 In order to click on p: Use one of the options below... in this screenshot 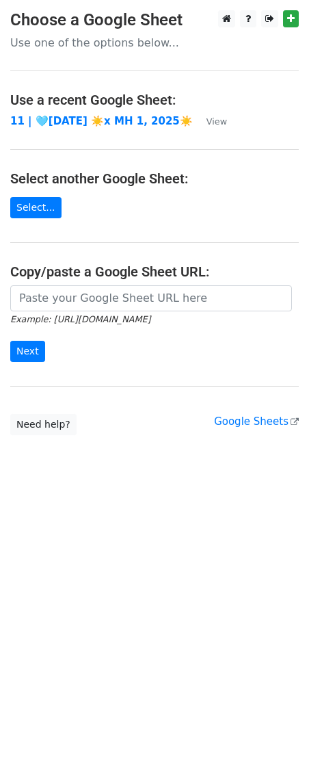, I will do `click(155, 42)`.